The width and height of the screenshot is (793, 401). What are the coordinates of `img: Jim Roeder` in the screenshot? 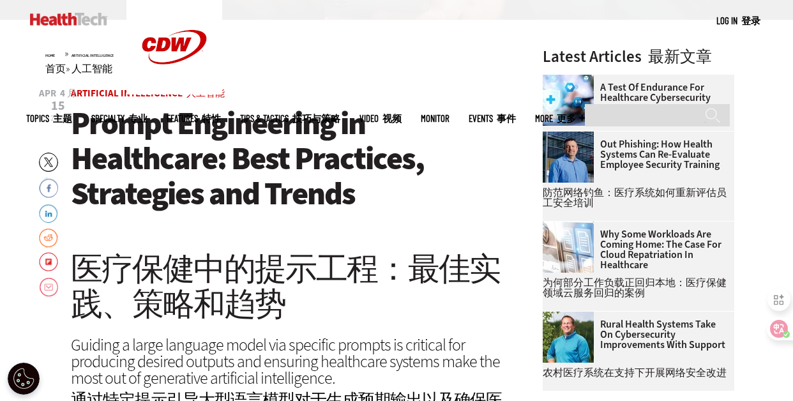 It's located at (568, 337).